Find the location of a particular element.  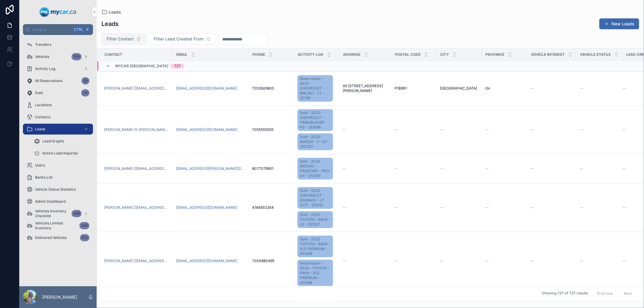

span: Transfers is located at coordinates (43, 45).